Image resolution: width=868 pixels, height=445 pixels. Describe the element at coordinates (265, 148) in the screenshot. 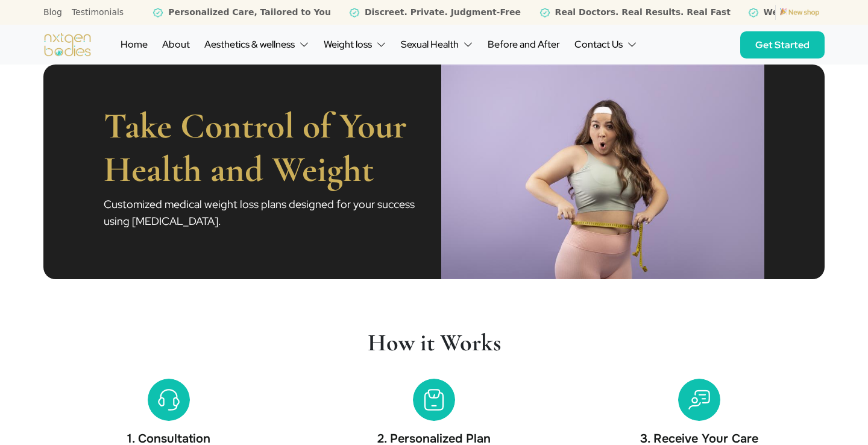

I see `h1: Take Control of Your Health and Weight` at that location.